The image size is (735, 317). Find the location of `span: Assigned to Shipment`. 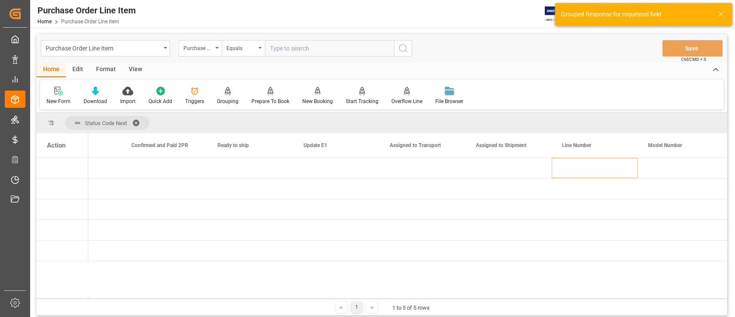

span: Assigned to Shipment is located at coordinates (502, 145).